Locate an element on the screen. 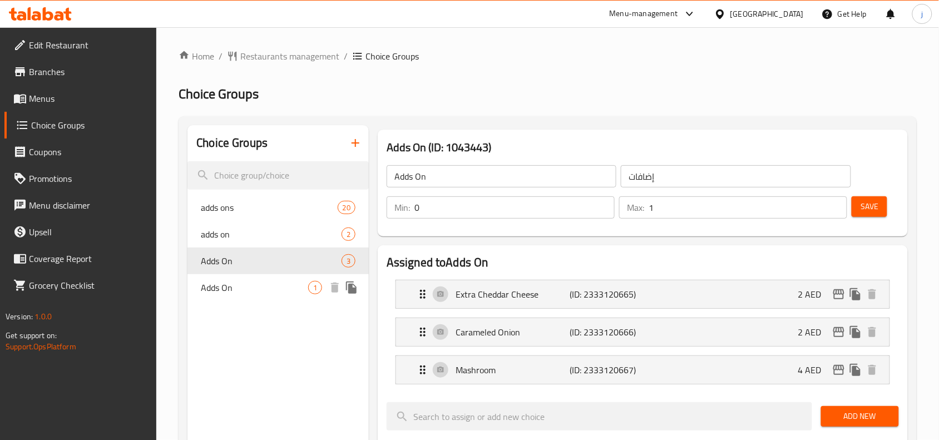  span: Version: is located at coordinates (19, 317).